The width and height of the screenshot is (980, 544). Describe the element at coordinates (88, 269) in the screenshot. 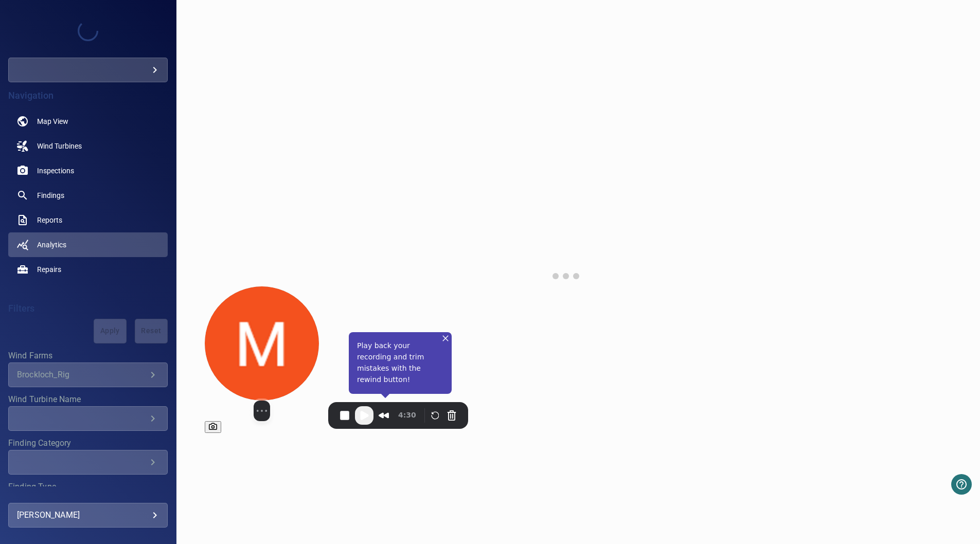

I see `a: repairs noActive` at that location.